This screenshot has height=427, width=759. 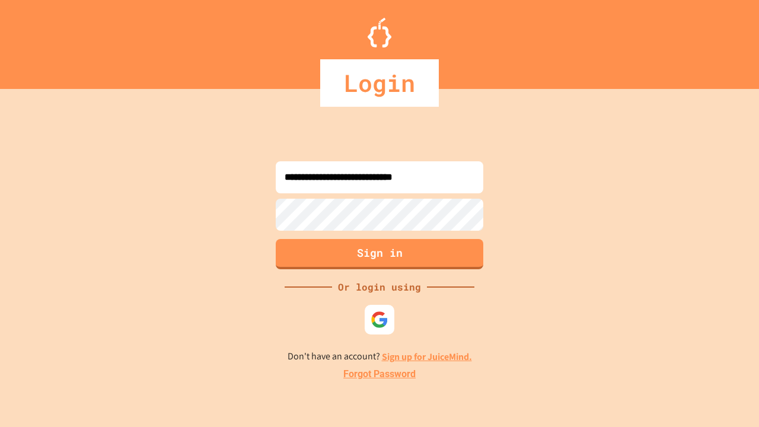 I want to click on div: Login, so click(x=379, y=83).